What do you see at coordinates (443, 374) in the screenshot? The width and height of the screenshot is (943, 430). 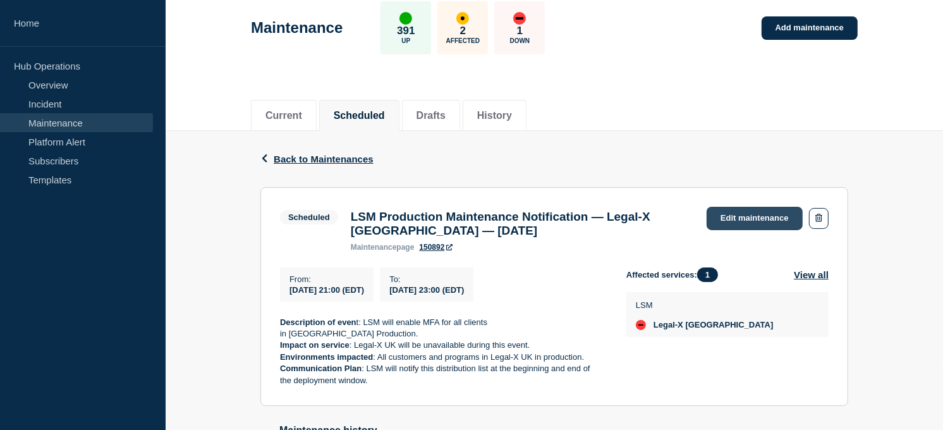 I see `p: : LSM will notify this distribution list at the beginning and end of the deployment window.` at bounding box center [443, 374].